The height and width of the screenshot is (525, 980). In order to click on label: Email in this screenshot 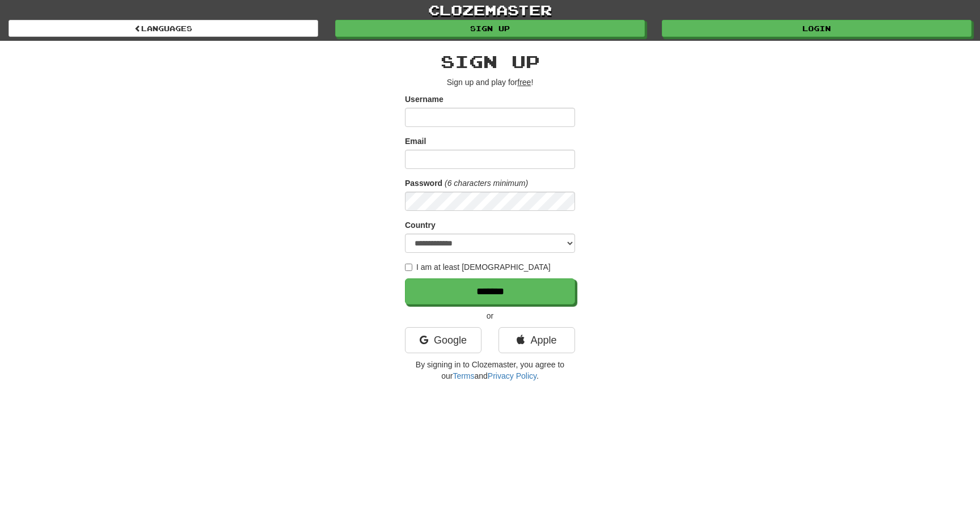, I will do `click(415, 141)`.